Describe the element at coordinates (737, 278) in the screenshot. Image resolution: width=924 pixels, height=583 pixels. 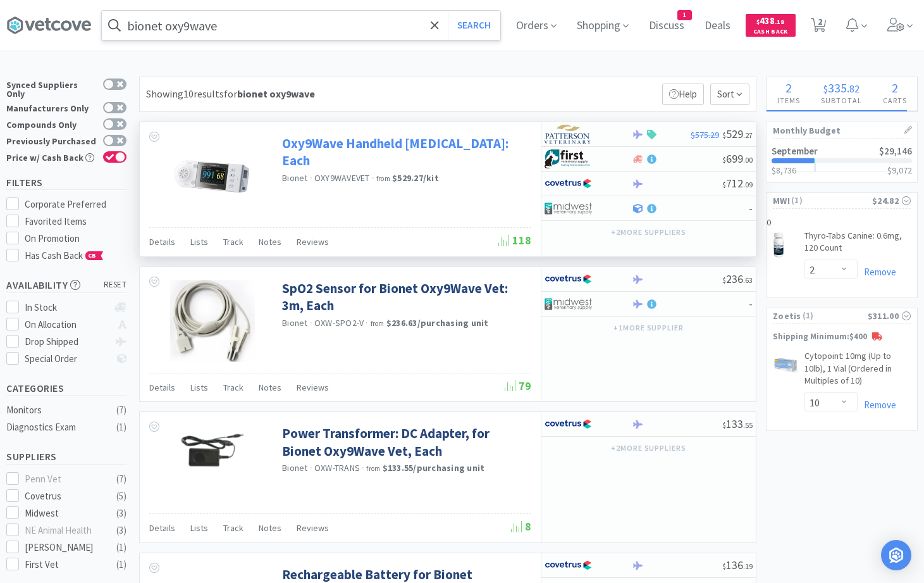
I see `span: 236` at that location.